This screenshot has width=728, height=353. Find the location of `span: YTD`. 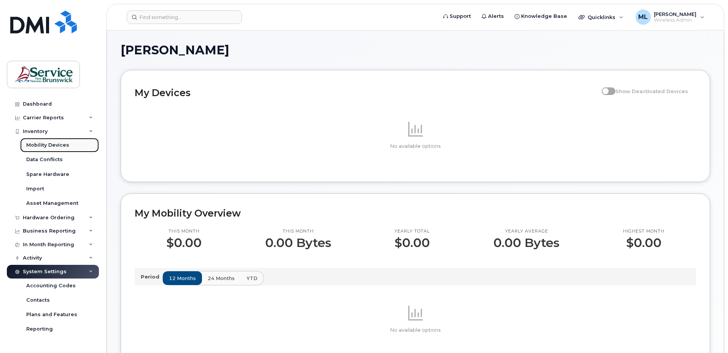

span: YTD is located at coordinates (252, 278).